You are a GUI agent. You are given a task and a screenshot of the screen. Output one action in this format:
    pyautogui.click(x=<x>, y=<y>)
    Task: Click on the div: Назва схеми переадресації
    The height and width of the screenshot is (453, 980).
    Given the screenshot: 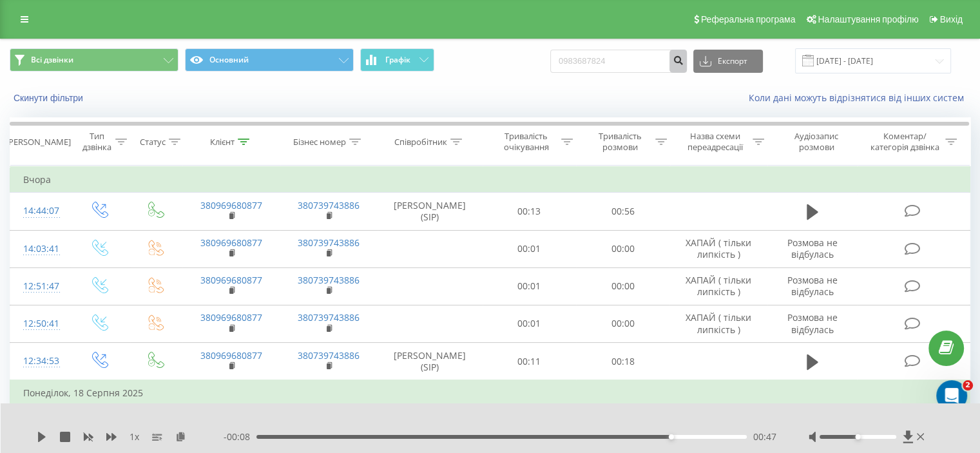 What is the action you would take?
    pyautogui.click(x=715, y=141)
    